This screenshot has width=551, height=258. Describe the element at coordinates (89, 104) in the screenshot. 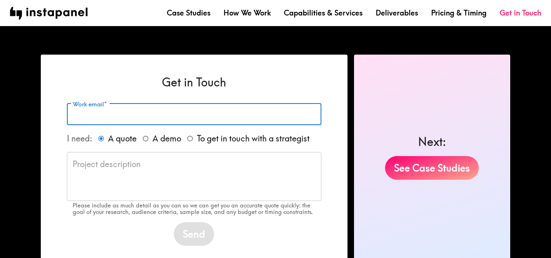

I see `label: Work email*` at that location.